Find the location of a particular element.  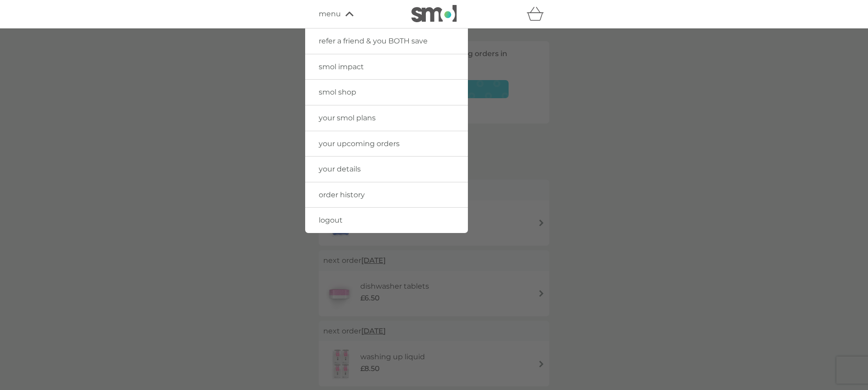

a: smol impact is located at coordinates (386, 67).